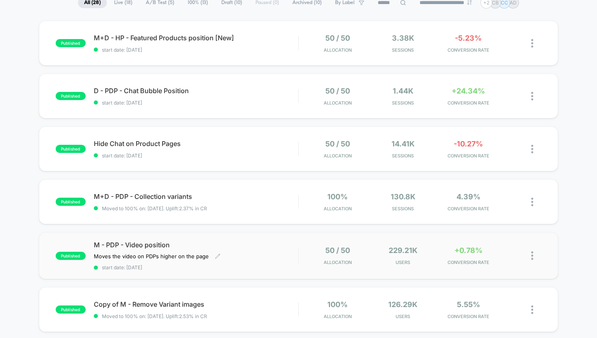 This screenshot has width=597, height=338. I want to click on span: 4.39%, so click(468, 196).